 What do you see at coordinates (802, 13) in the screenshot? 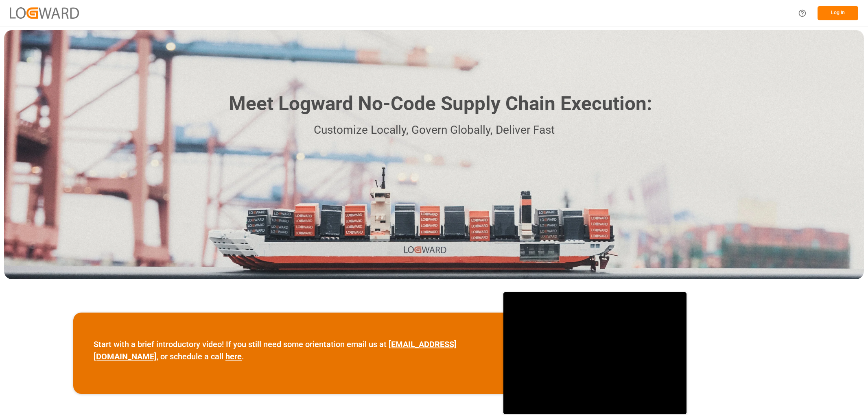
I see `button: Help Center` at bounding box center [802, 13].